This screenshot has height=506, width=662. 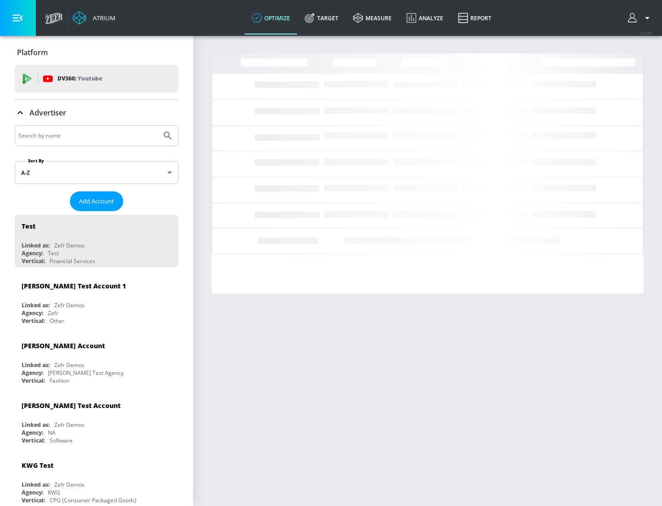 I want to click on div: Fashion, so click(x=59, y=380).